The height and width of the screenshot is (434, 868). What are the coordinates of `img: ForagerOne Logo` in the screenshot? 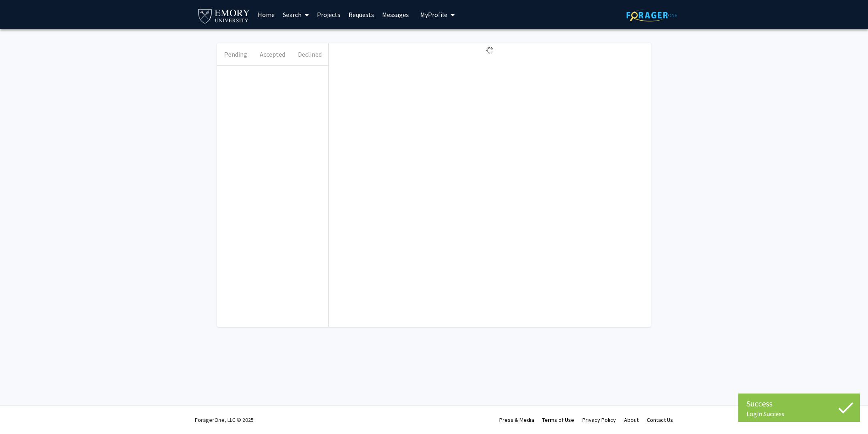 It's located at (652, 15).